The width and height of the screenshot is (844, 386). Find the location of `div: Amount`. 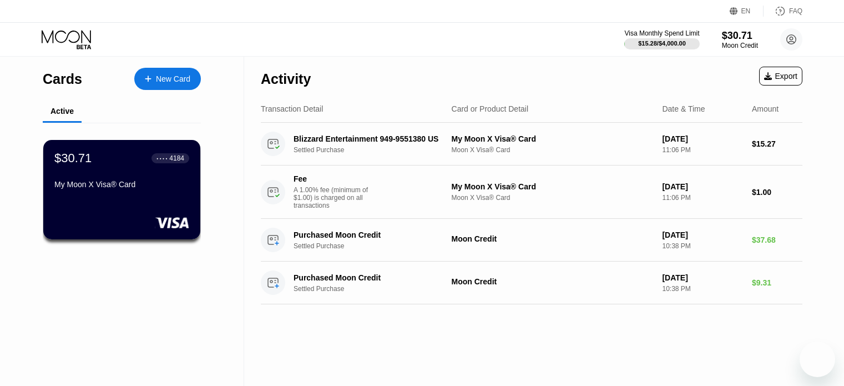

div: Amount is located at coordinates (765, 109).